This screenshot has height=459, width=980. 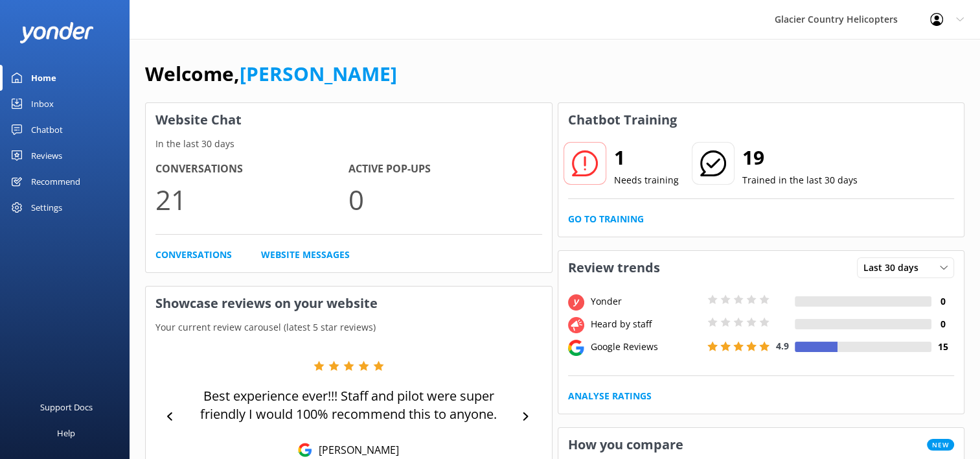 I want to click on div: Chatbot, so click(x=47, y=130).